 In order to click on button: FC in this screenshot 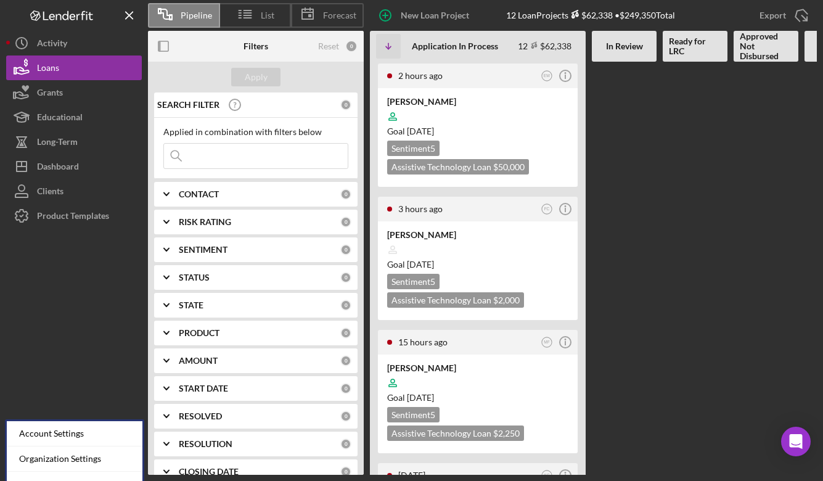, I will do `click(547, 209)`.